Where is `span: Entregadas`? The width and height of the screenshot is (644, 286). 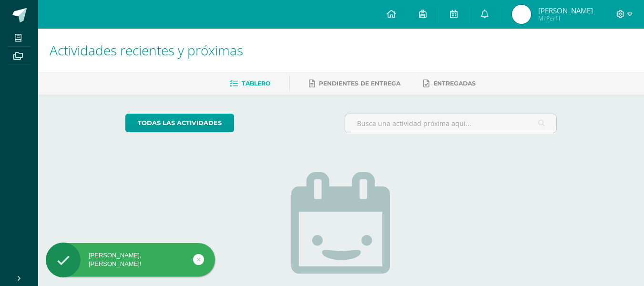
span: Entregadas is located at coordinates (454, 83).